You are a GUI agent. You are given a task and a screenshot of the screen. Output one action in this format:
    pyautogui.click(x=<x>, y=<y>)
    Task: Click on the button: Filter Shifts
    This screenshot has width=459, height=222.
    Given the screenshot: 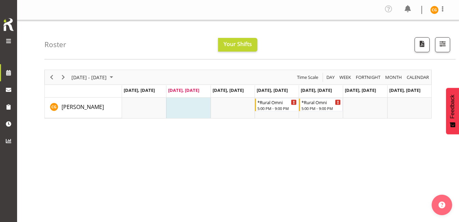 What is the action you would take?
    pyautogui.click(x=442, y=45)
    